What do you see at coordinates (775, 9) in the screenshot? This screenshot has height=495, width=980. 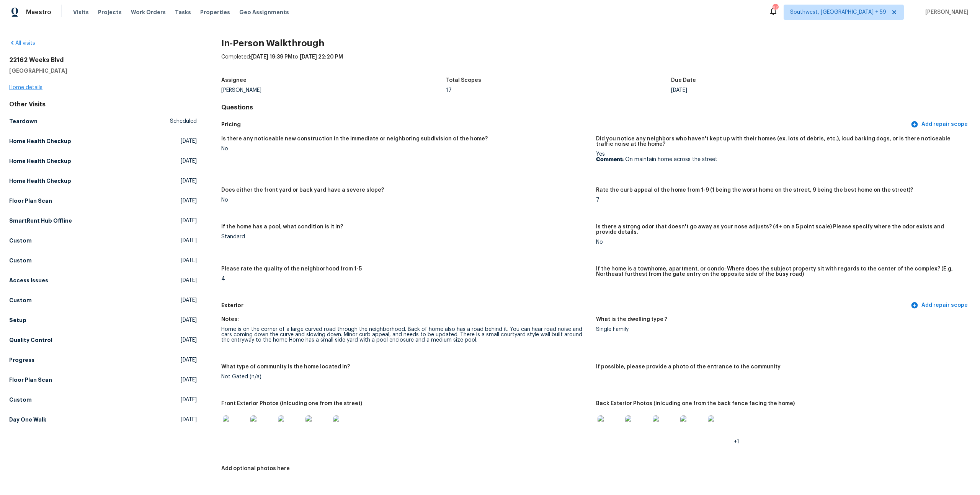 I see `div: 861` at bounding box center [775, 9].